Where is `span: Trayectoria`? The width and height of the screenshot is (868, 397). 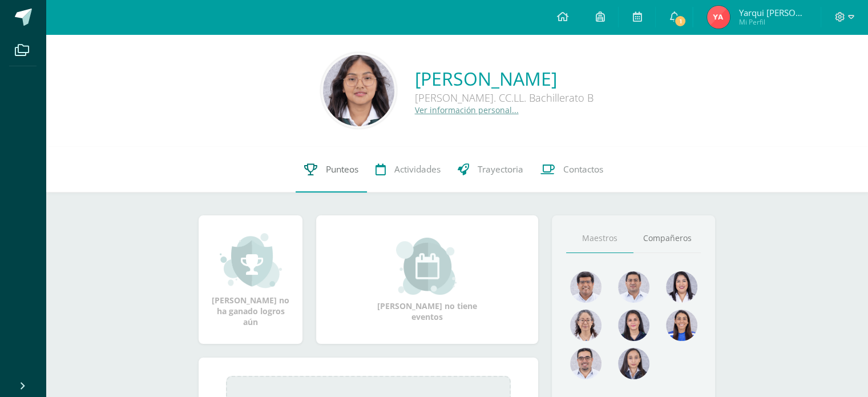 span: Trayectoria is located at coordinates (501, 169).